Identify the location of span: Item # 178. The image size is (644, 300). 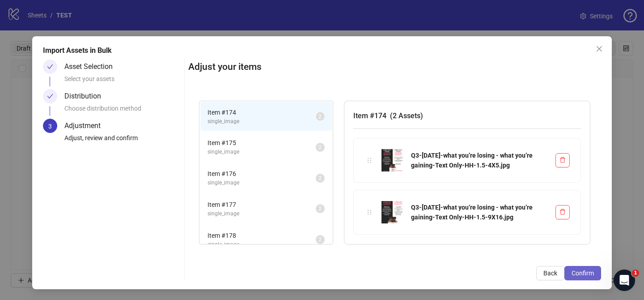
(261, 236).